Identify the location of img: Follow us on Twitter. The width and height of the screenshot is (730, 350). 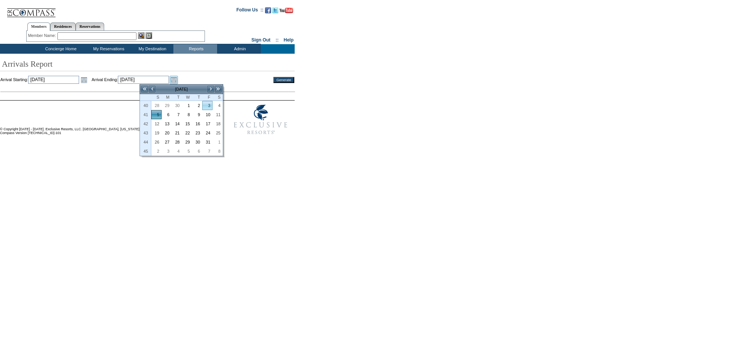
(275, 10).